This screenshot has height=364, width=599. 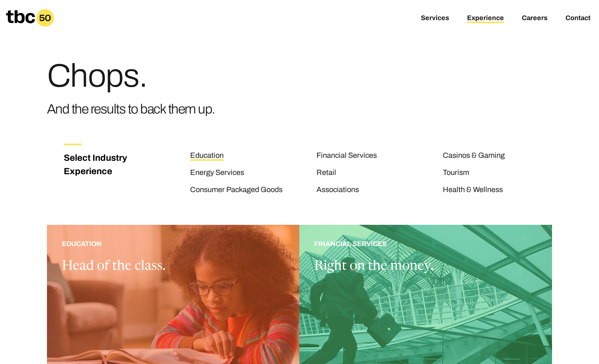 I want to click on a: Retail, so click(x=326, y=173).